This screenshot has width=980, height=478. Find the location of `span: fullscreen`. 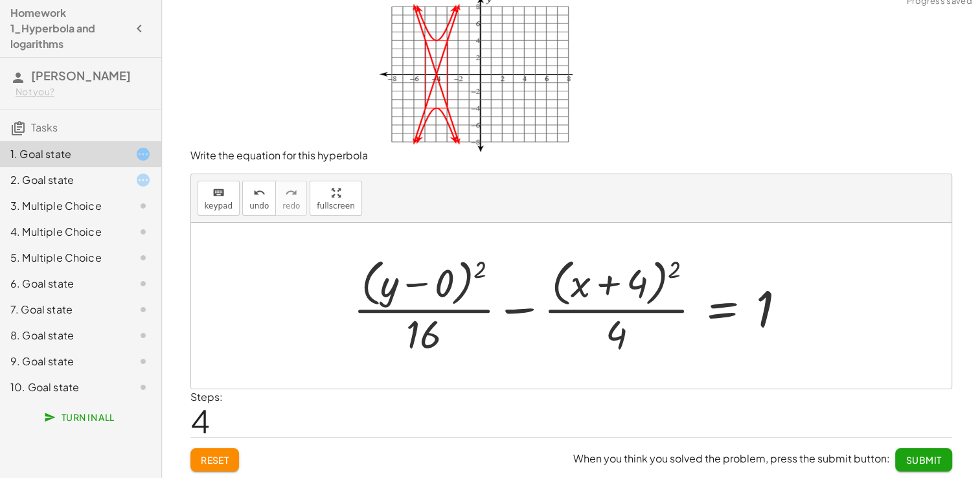

span: fullscreen is located at coordinates (336, 206).